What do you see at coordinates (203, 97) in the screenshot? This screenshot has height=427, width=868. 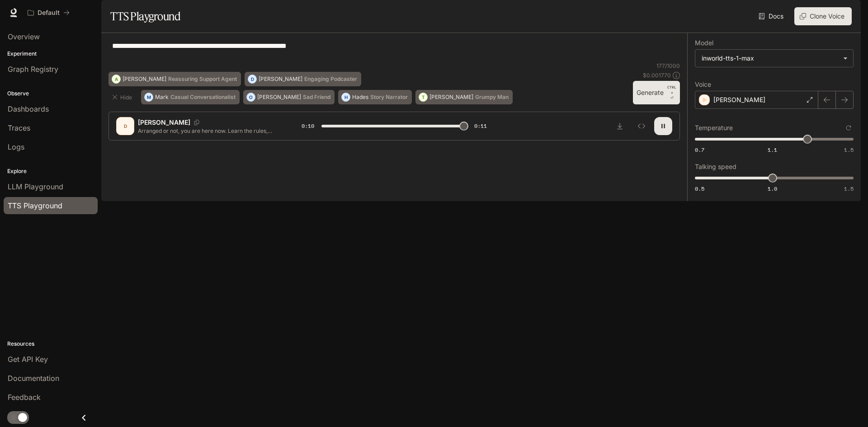 I see `p: Casual Conversationalist` at bounding box center [203, 97].